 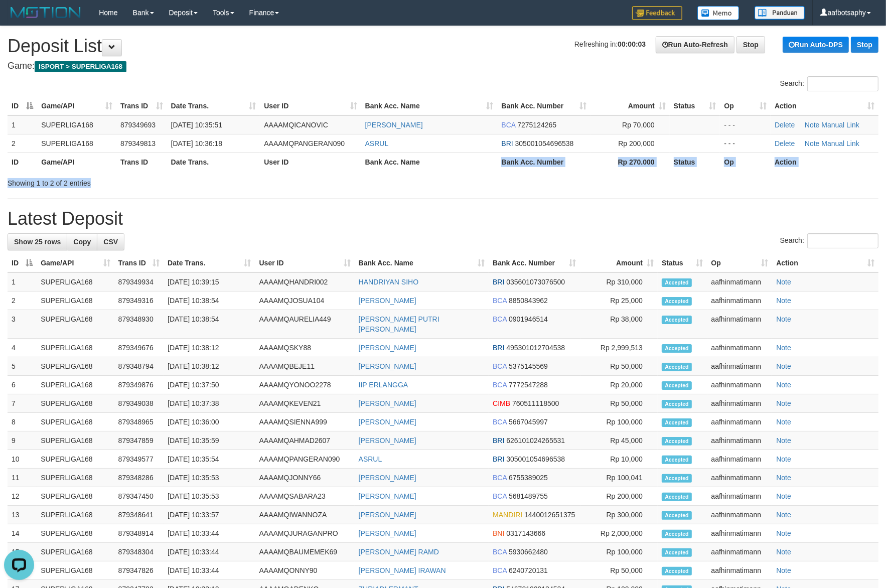 I want to click on td: 4, so click(x=22, y=348).